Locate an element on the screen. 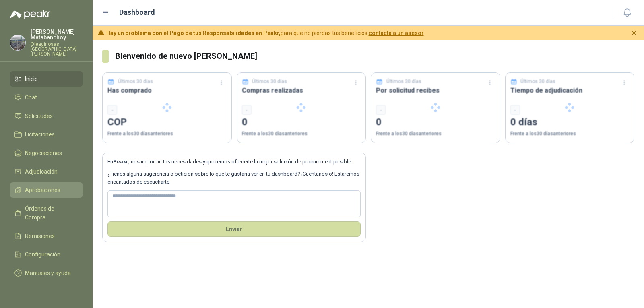 The height and width of the screenshot is (308, 644). span: Remisiones is located at coordinates (40, 236).